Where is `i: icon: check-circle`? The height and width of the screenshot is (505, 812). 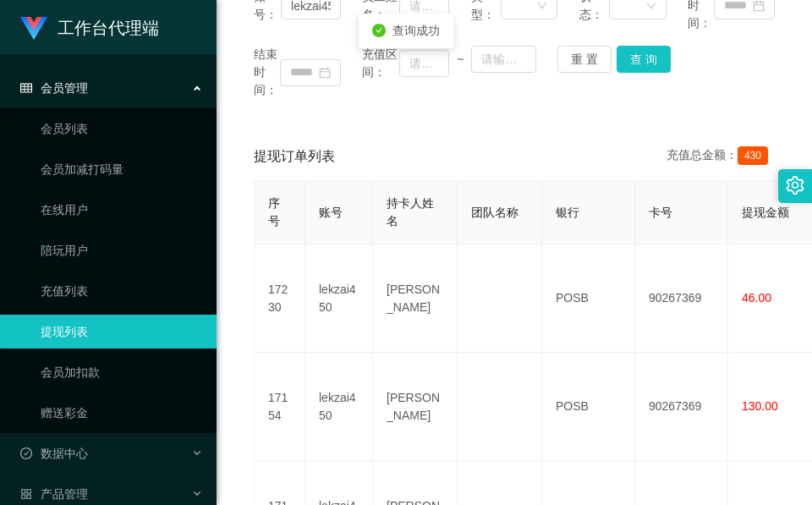
i: icon: check-circle is located at coordinates (379, 30).